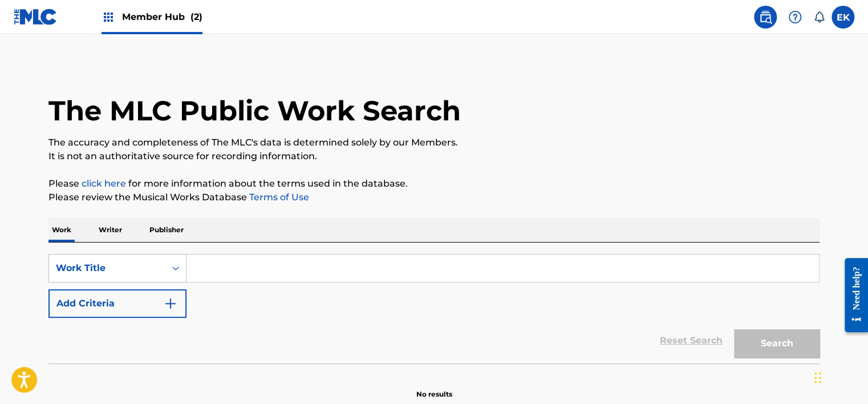 This screenshot has width=868, height=404. Describe the element at coordinates (434, 142) in the screenshot. I see `p: The accuracy and completeness of The MLC's data is determined solely by our Members.` at that location.